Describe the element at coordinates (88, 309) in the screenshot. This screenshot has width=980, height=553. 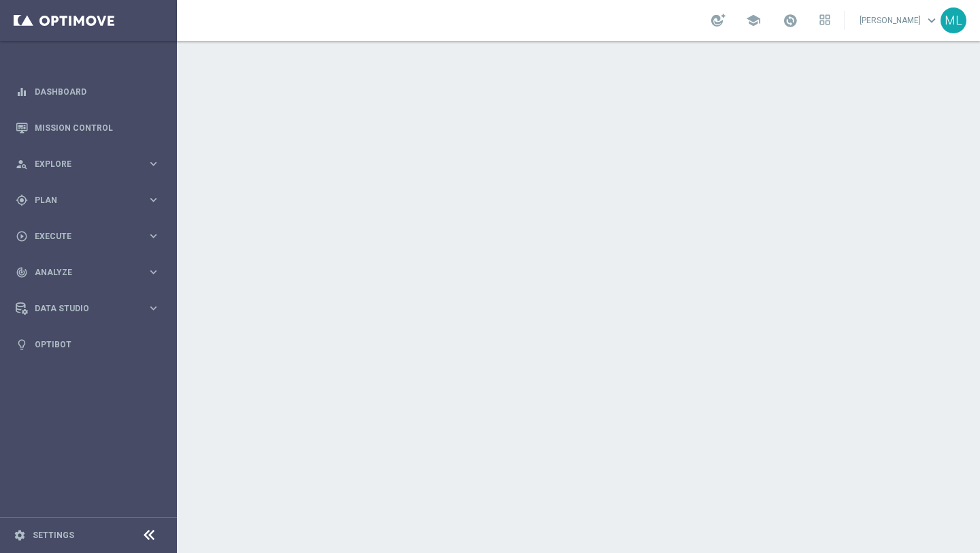
I see `button: Data Studio keyboard_arrow_right` at that location.